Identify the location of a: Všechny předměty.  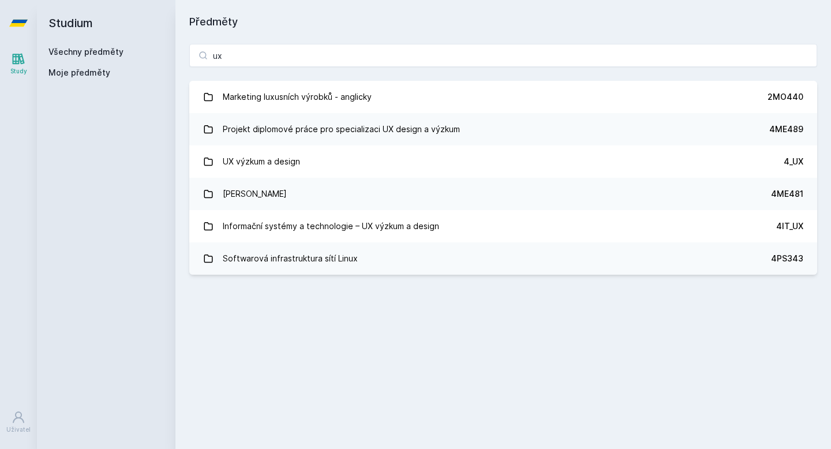
(86, 51).